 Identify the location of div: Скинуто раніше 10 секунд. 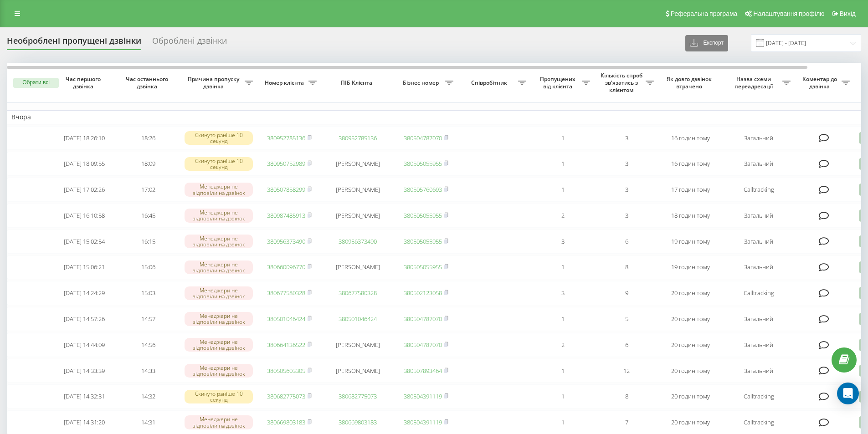
(219, 397).